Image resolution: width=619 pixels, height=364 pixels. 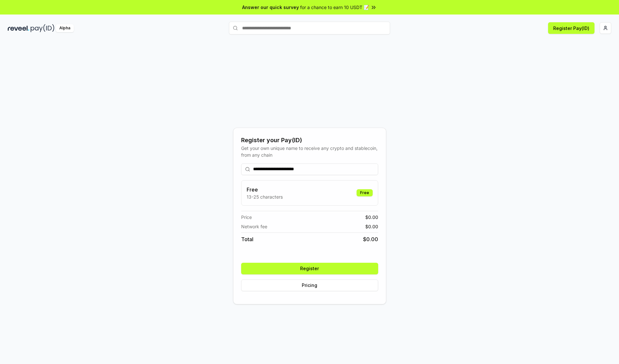 I want to click on button: Register, so click(x=309, y=269).